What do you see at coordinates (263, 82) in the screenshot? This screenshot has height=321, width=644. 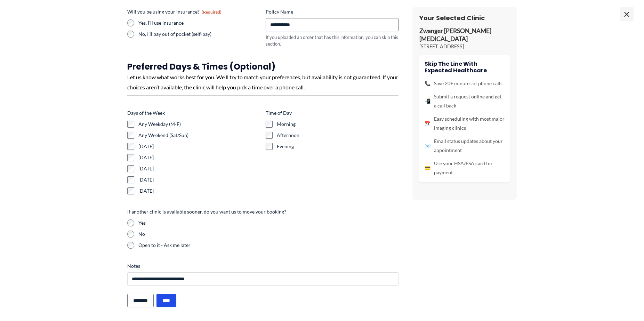 I see `div: Let us know what works best for you. We'll try to match your preferences, but availability is not...` at bounding box center [263, 82].